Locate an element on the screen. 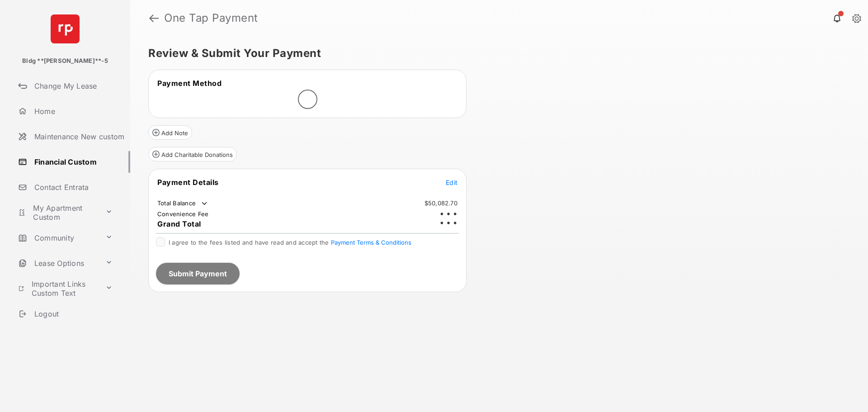  button: Submit Payment is located at coordinates (197, 274).